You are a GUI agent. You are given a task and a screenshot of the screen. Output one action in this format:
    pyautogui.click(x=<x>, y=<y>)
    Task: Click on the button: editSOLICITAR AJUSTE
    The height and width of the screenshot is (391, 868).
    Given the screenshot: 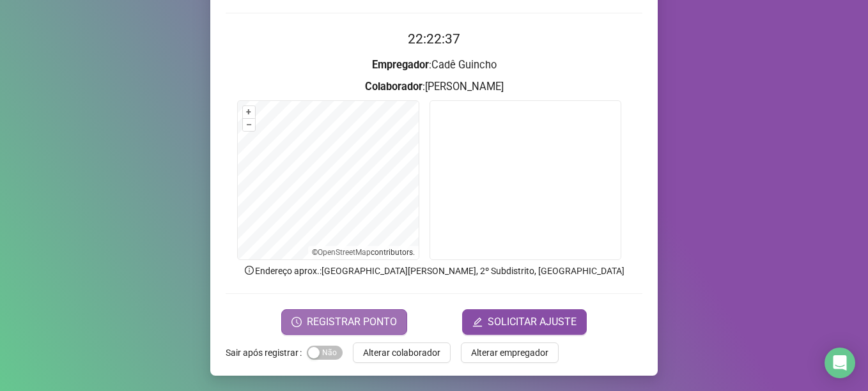 What is the action you would take?
    pyautogui.click(x=524, y=322)
    